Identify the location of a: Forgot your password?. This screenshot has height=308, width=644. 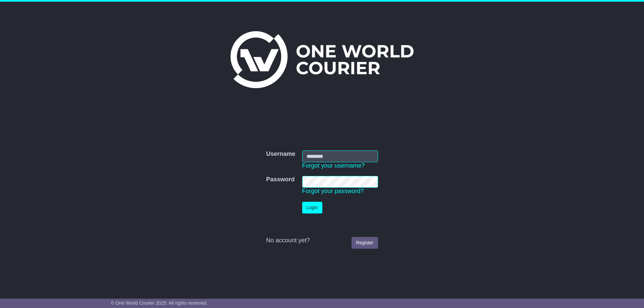
(333, 191).